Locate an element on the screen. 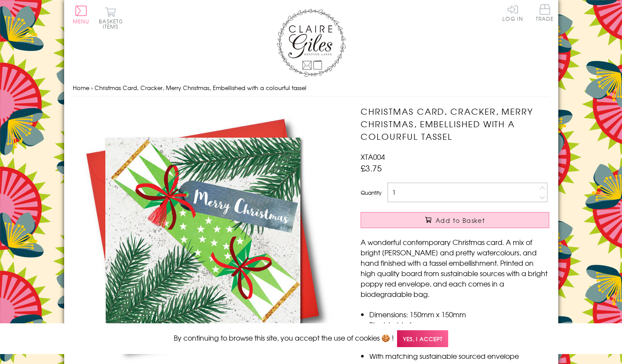 The height and width of the screenshot is (364, 622). span: Trade is located at coordinates (545, 13).